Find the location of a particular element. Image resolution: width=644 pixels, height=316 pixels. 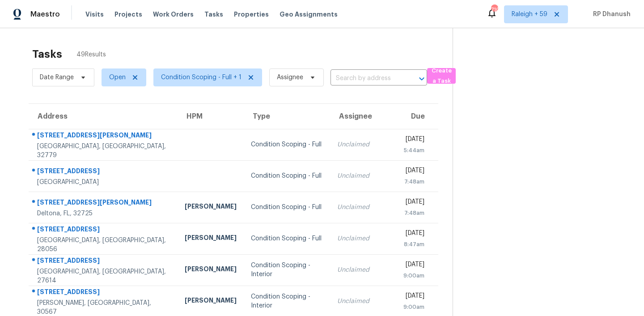

span: Geo Assignments is located at coordinates (309, 14).